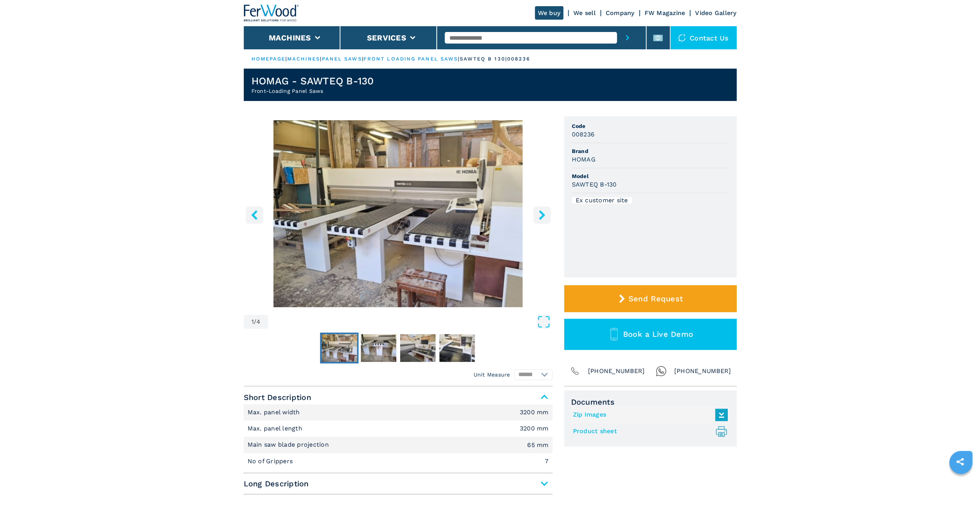  Describe the element at coordinates (703, 38) in the screenshot. I see `div: Contact us` at that location.